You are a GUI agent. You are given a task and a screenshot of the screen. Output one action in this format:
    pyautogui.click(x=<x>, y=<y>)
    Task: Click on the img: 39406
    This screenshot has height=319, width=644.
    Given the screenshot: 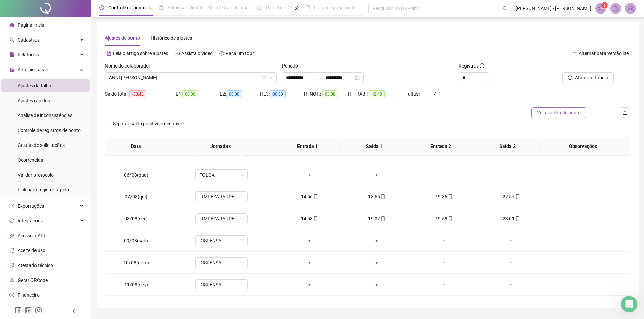 What is the action you would take?
    pyautogui.click(x=631, y=9)
    